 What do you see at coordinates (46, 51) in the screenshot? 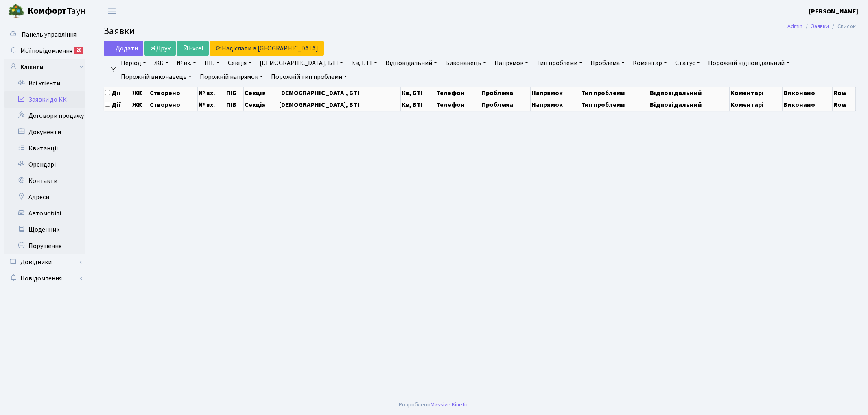
I see `span: Мої повідомлення` at bounding box center [46, 51].